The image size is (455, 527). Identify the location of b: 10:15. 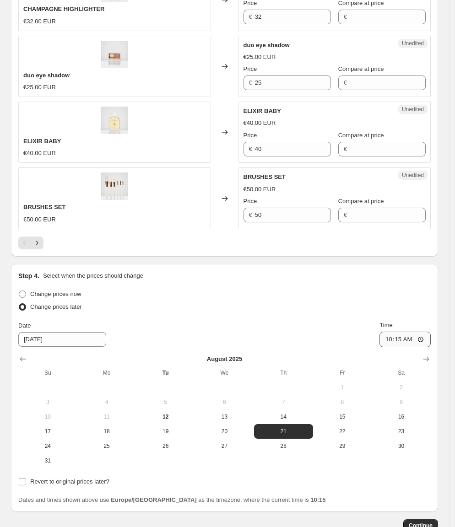
(318, 500).